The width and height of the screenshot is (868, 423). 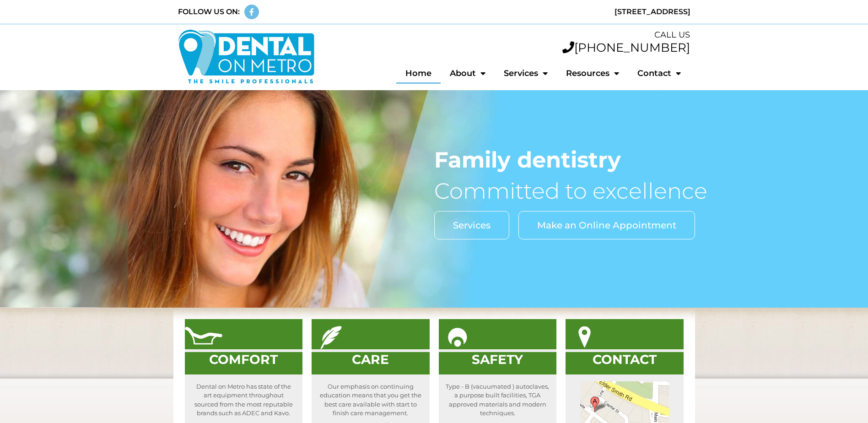 I want to click on a: Resources, so click(x=592, y=73).